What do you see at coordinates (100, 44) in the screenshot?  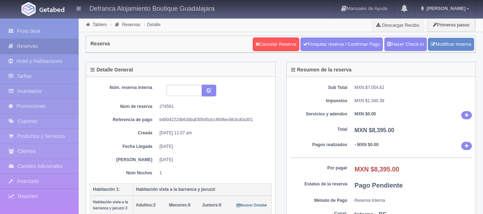 I see `h4: Reserva` at bounding box center [100, 44].